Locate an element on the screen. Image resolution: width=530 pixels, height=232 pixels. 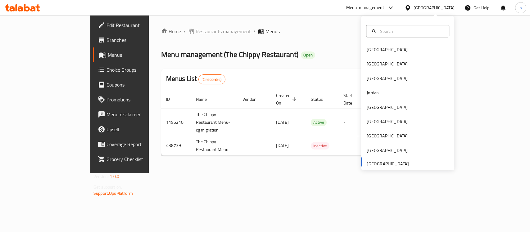
span: Restaurants management is located at coordinates (223, 31).